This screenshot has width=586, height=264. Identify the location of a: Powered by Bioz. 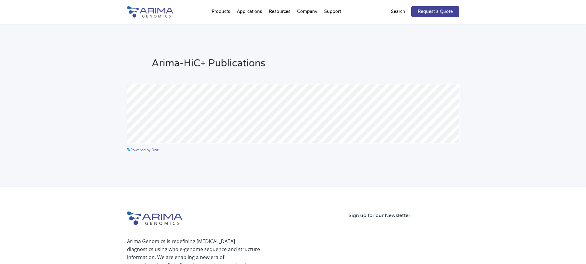
(143, 150).